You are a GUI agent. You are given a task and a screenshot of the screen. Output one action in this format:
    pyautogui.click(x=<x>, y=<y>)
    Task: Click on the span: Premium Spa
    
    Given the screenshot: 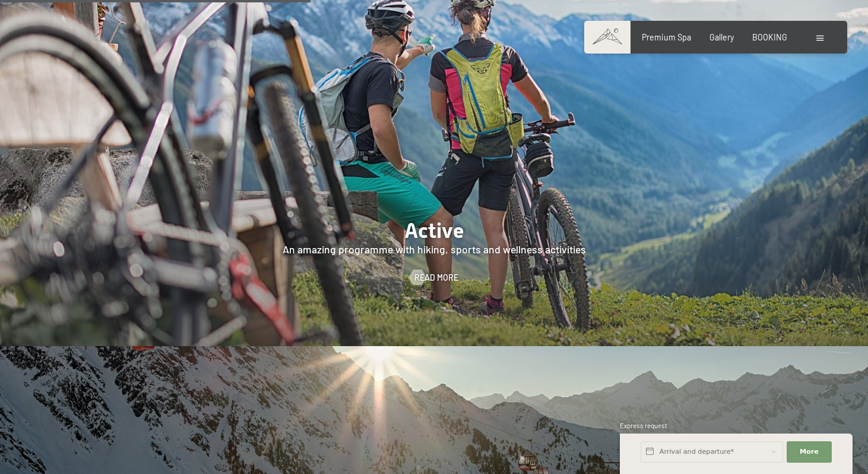 What is the action you would take?
    pyautogui.click(x=666, y=37)
    